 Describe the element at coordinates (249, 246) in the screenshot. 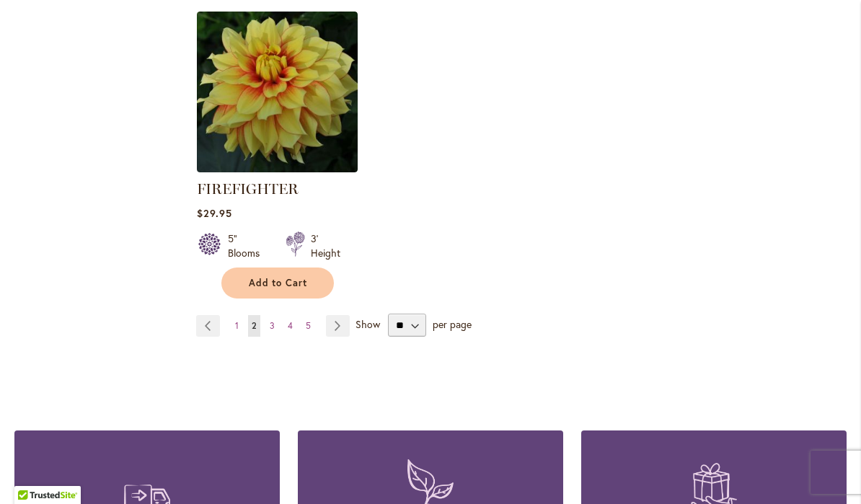

I see `div: 5" Blooms` at that location.